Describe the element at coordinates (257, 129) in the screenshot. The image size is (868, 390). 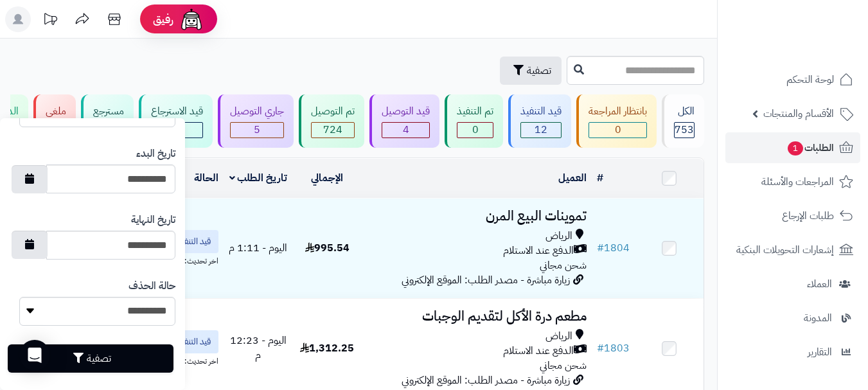
I see `span: 5` at that location.